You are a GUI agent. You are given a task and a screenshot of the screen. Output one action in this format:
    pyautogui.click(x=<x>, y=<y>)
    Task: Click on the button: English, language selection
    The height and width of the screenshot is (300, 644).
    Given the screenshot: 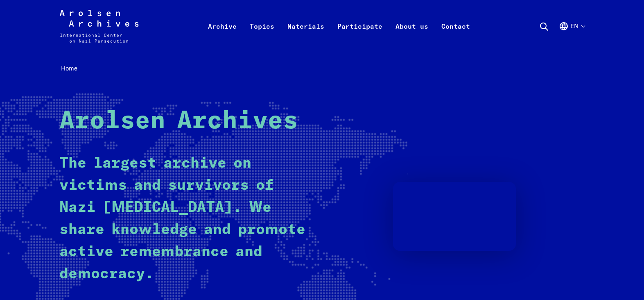 What is the action you would take?
    pyautogui.click(x=571, y=36)
    